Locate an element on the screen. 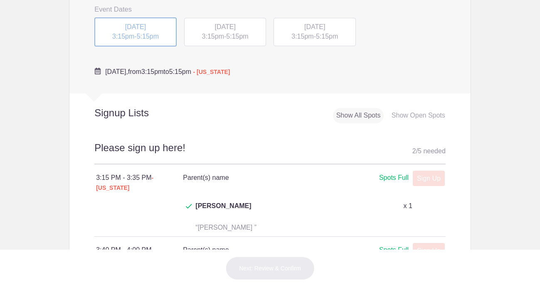  div: Show Open Spots is located at coordinates (418, 116).